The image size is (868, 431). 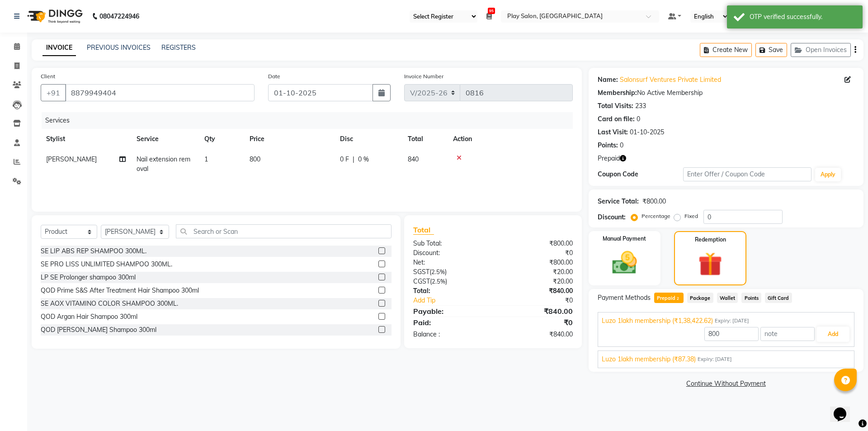 I want to click on span: Payment Methods, so click(x=624, y=297).